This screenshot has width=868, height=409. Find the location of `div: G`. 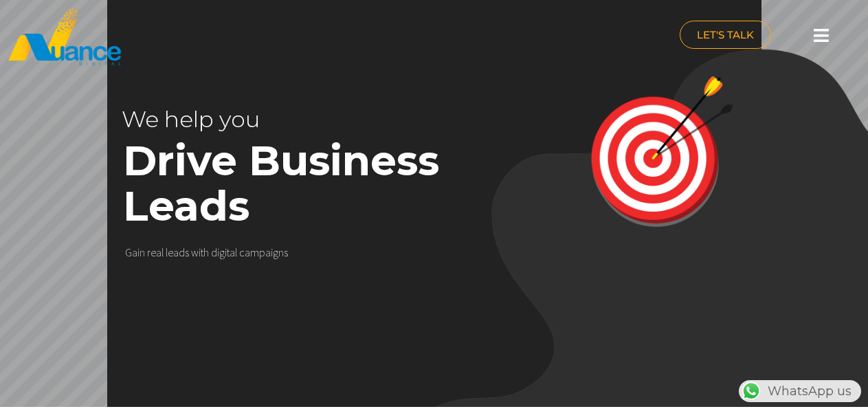

div: G is located at coordinates (128, 252).